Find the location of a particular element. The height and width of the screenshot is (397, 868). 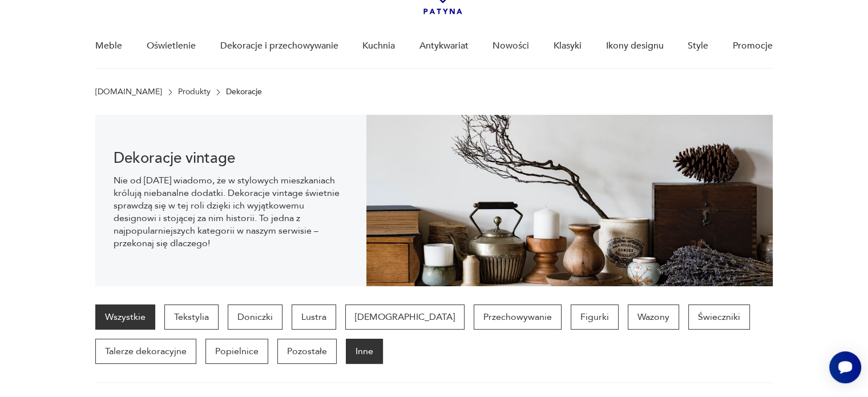

a: Lustra is located at coordinates (314, 317).